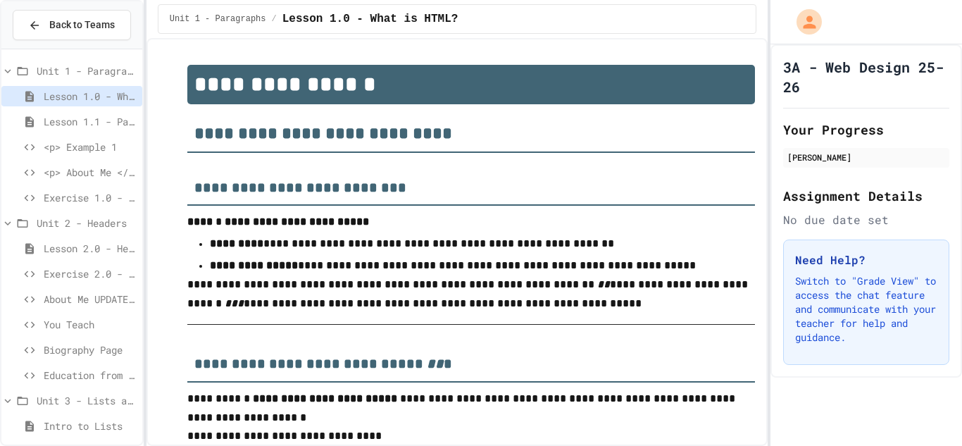  What do you see at coordinates (87, 222) in the screenshot?
I see `span: Unit 2 - Headers` at bounding box center [87, 222].